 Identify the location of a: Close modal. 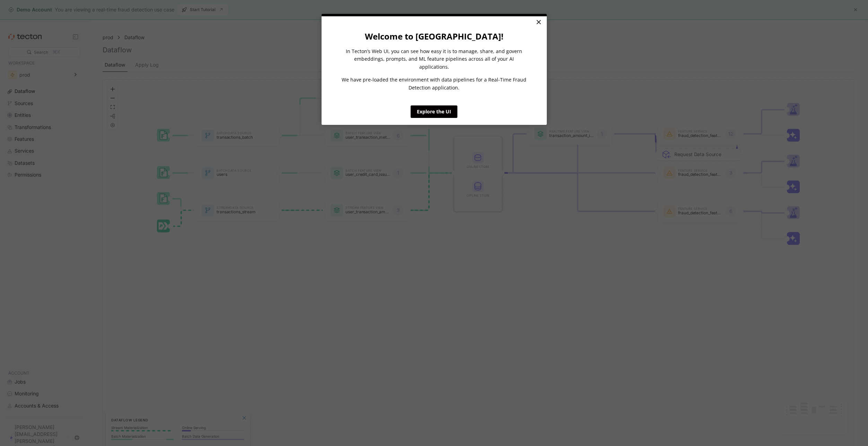
(538, 22).